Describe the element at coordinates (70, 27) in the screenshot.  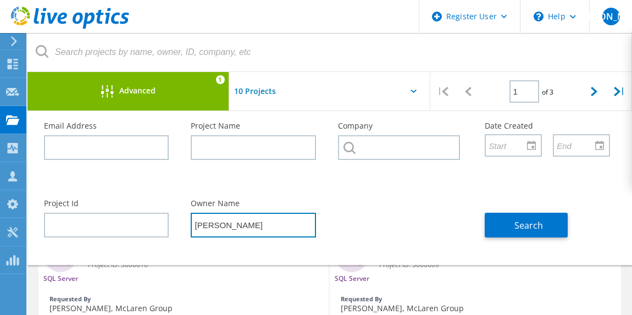
I see `a: Live Optics Dashboard` at that location.